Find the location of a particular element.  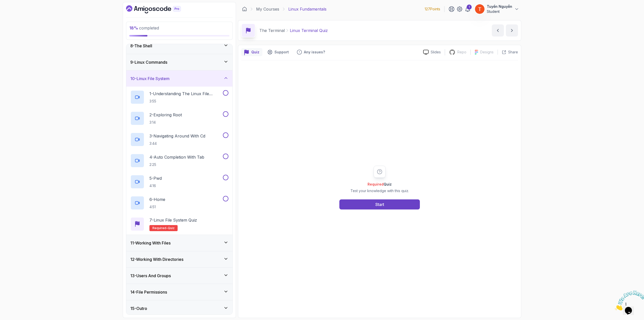

p: The Terminal is located at coordinates (272, 30).